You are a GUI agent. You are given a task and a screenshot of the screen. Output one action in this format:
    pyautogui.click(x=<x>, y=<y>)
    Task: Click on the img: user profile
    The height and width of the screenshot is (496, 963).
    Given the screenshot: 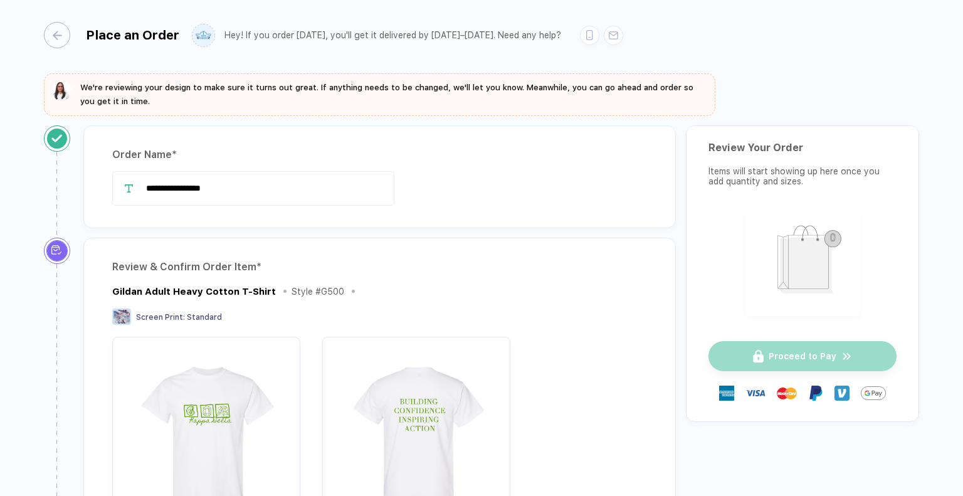 What is the action you would take?
    pyautogui.click(x=203, y=35)
    